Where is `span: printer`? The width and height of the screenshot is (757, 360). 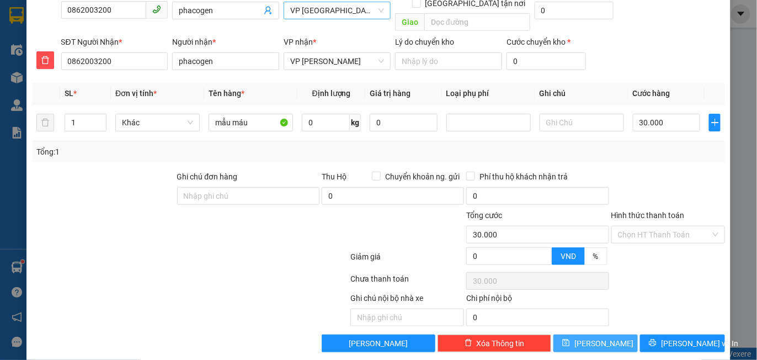
span: printer is located at coordinates (652, 343).